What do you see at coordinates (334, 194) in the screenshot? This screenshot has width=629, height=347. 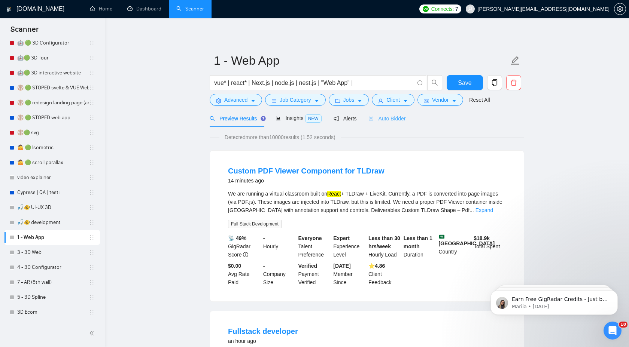 I see `mark: React` at bounding box center [334, 194].